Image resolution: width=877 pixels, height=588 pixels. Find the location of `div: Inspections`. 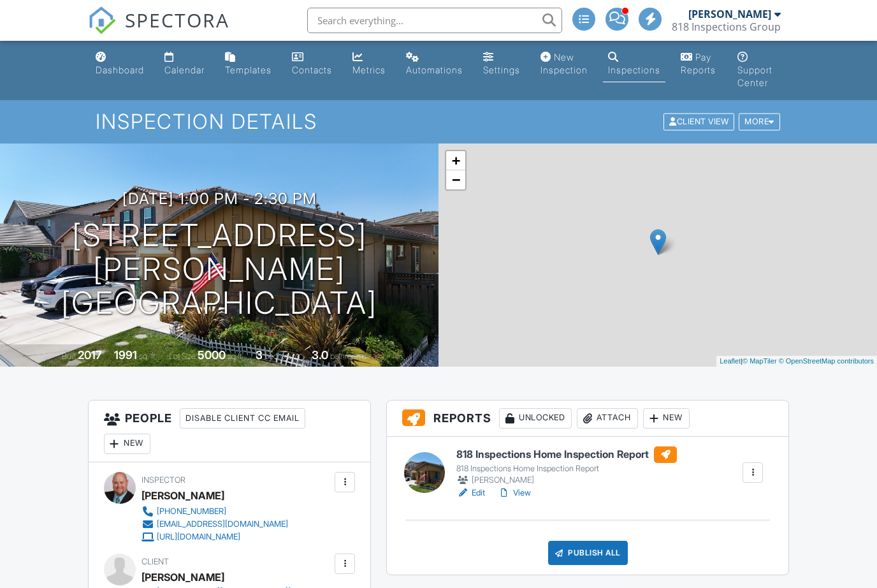

div: Inspections is located at coordinates (635, 69).